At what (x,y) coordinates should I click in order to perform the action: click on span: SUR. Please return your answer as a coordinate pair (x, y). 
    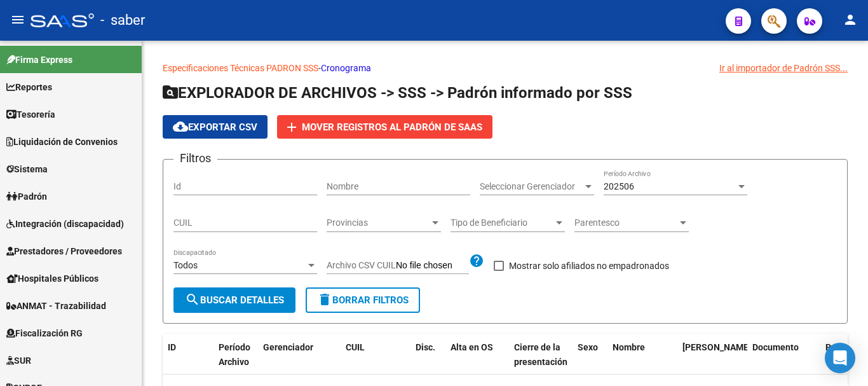
    Looking at the image, I should click on (18, 360).